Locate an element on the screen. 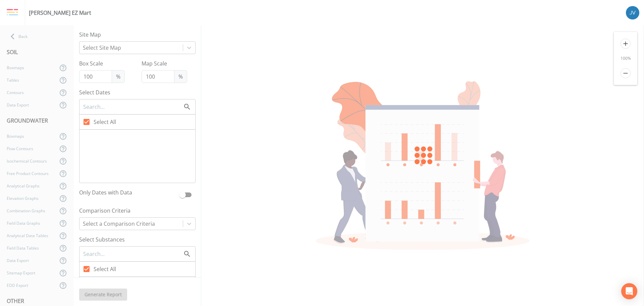  div: 100 % is located at coordinates (626, 58).